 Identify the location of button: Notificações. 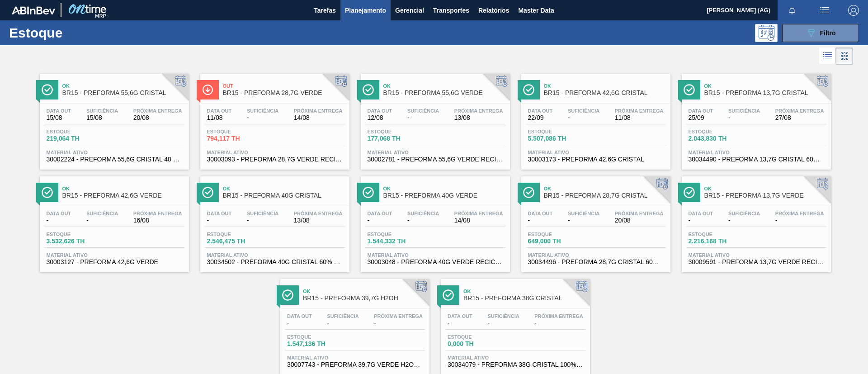
(792, 11).